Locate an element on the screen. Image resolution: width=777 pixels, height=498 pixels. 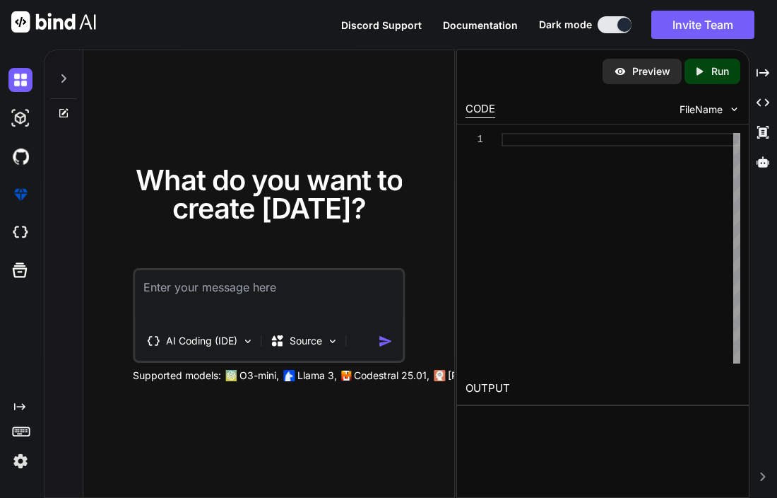
p: Supported models: is located at coordinates (177, 375).